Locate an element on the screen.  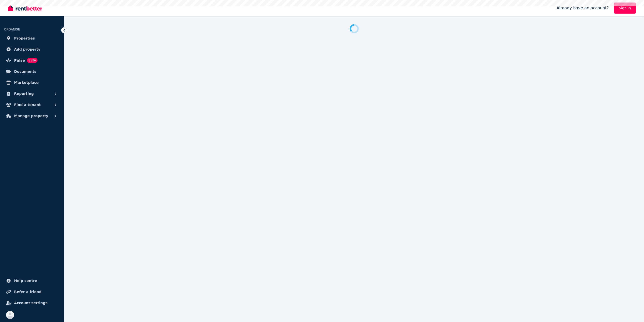
span: Add property is located at coordinates (27, 49).